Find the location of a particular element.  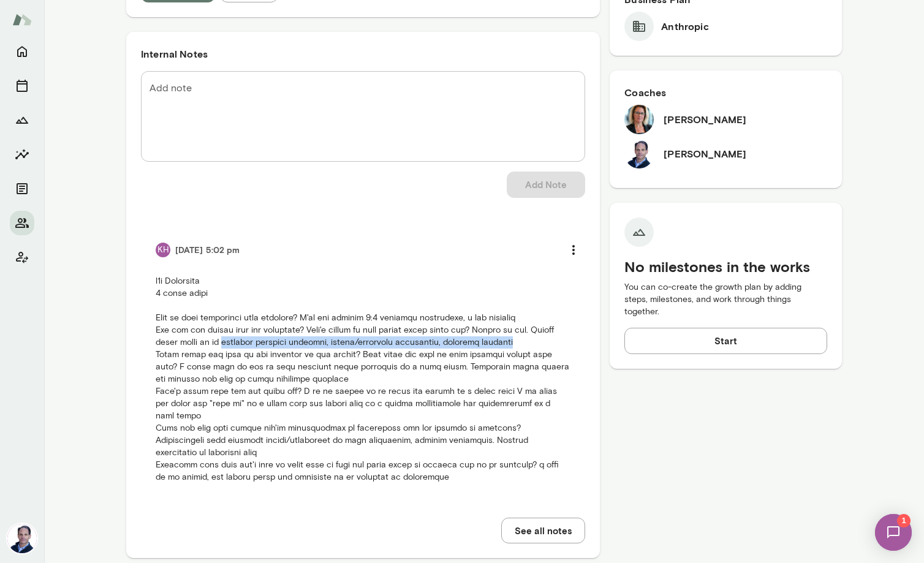

button: Documents is located at coordinates (22, 189).